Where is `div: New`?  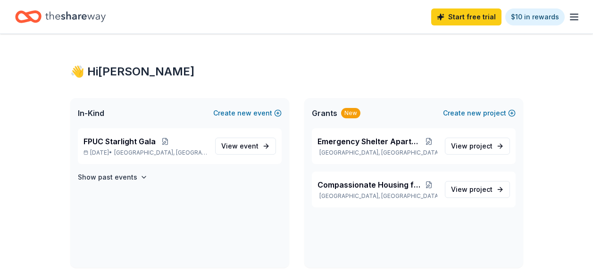 div: New is located at coordinates (351, 113).